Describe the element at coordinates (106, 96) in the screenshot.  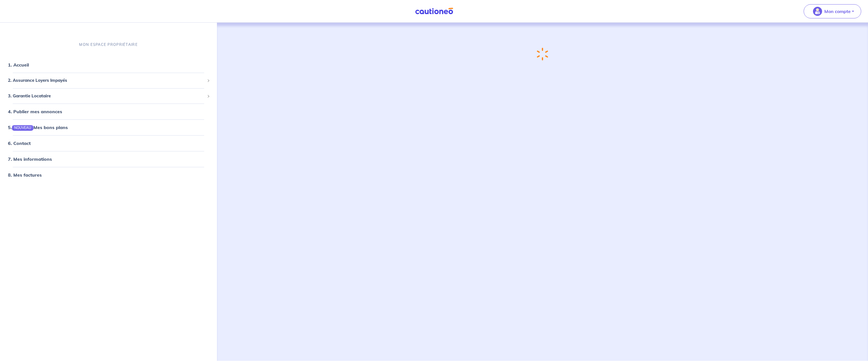
I see `span: 3. Garantie Locataire` at that location.